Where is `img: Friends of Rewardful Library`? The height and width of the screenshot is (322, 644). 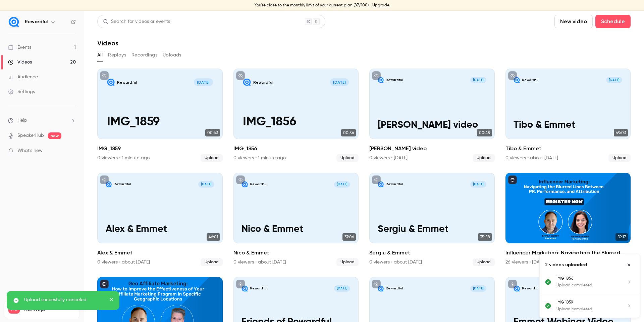
img: Friends of Rewardful Library is located at coordinates (245, 288).